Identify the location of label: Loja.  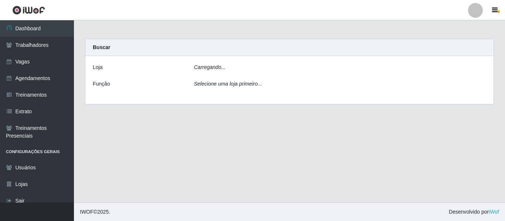
(98, 67).